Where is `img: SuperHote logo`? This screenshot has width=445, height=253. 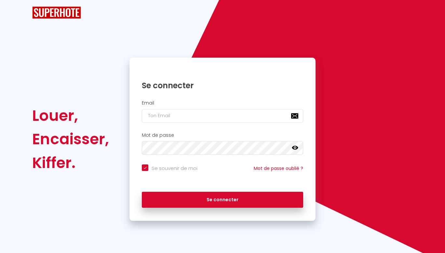 img: SuperHote logo is located at coordinates (57, 12).